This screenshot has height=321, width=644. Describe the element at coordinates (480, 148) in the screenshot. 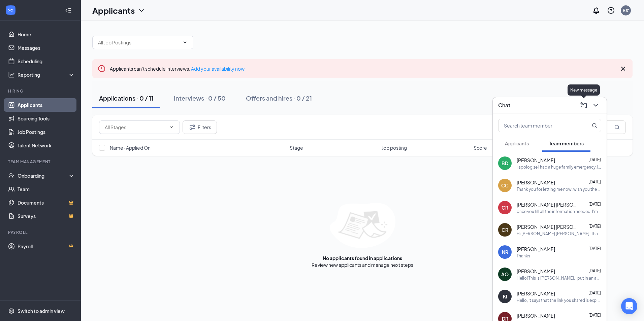

I see `span: Score` at that location.